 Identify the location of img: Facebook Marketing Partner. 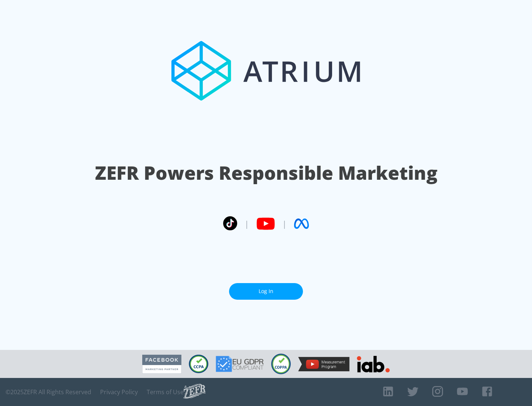
(162, 364).